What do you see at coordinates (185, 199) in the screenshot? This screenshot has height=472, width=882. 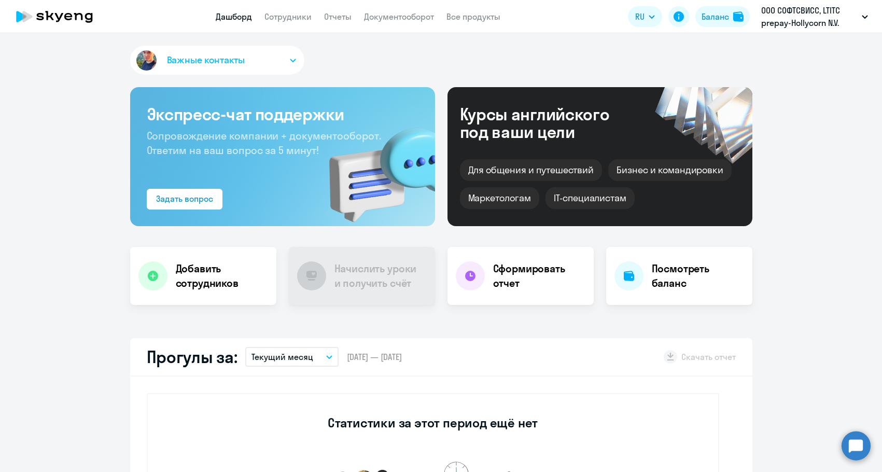 I see `button: Задать вопрос` at bounding box center [185, 199].